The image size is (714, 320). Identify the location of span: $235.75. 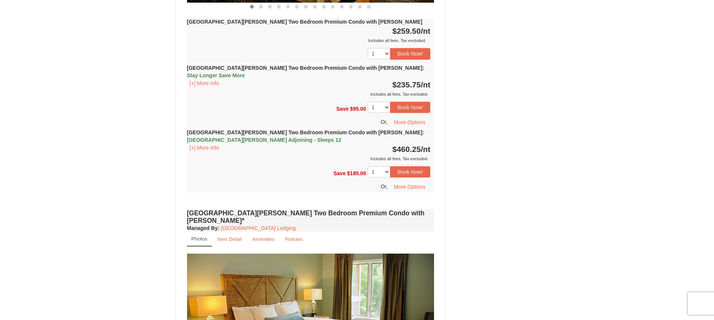
(407, 84).